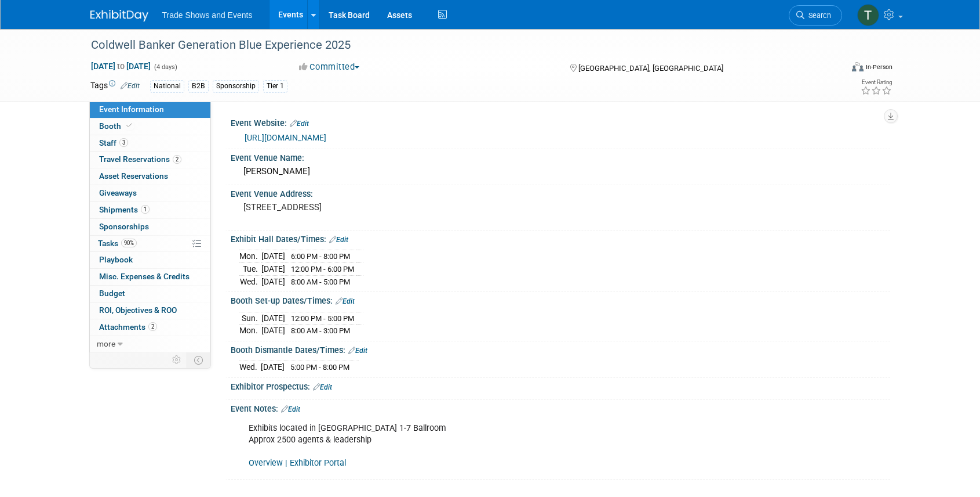 This screenshot has width=980, height=497. I want to click on span: more, so click(106, 344).